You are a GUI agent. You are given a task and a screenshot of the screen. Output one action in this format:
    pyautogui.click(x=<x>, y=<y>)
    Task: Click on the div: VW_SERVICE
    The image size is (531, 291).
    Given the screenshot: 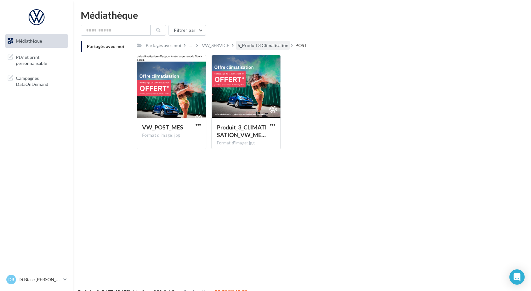 What is the action you would take?
    pyautogui.click(x=216, y=45)
    